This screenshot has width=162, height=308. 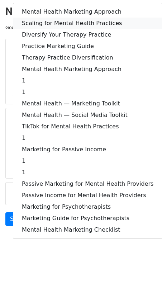 I want to click on a: Practice Marketing Guide, so click(x=87, y=46).